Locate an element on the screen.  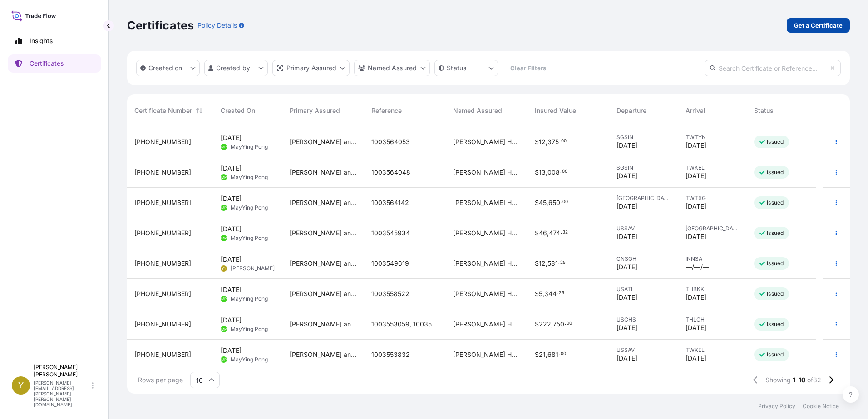
p: Get a Certificate is located at coordinates (818, 25).